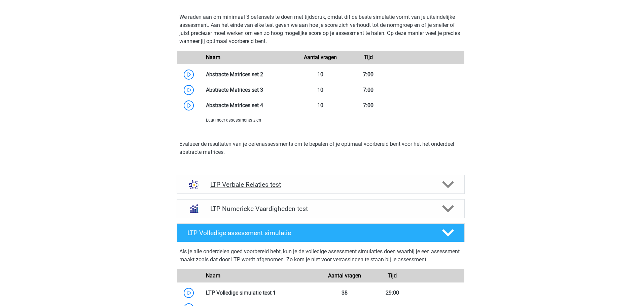  What do you see at coordinates (320, 185) in the screenshot?
I see `h4: LTP Verbale Relaties test` at bounding box center [320, 185].